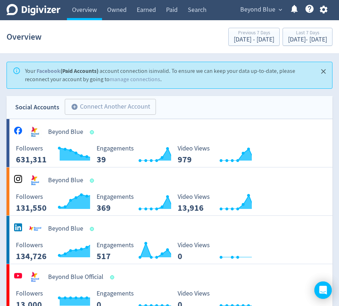 The height and width of the screenshot is (306, 339). I want to click on span: add_circle, so click(74, 107).